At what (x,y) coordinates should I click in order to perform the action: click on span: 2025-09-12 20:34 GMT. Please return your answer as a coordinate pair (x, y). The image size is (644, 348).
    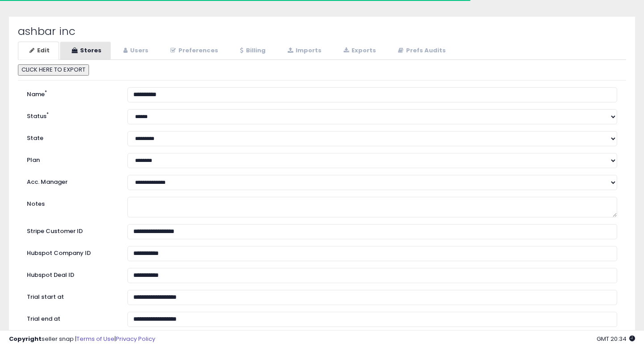
    Looking at the image, I should click on (616, 339).